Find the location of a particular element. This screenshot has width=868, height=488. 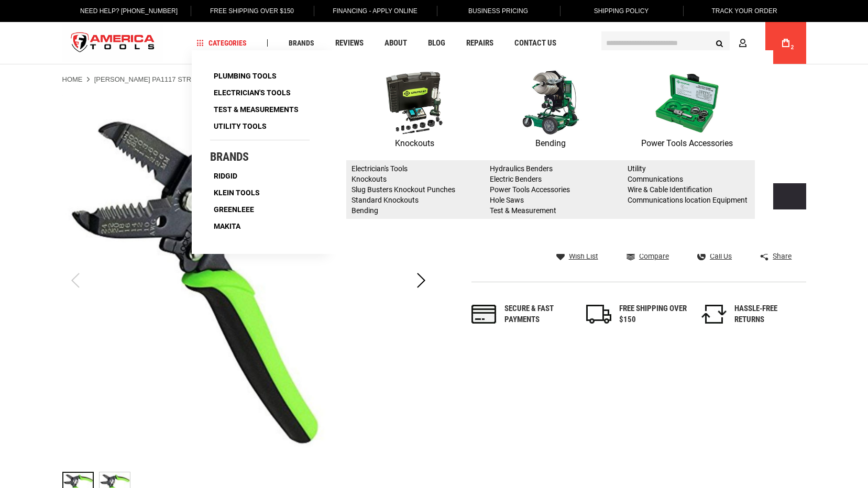

h4: Brands is located at coordinates (260, 157).